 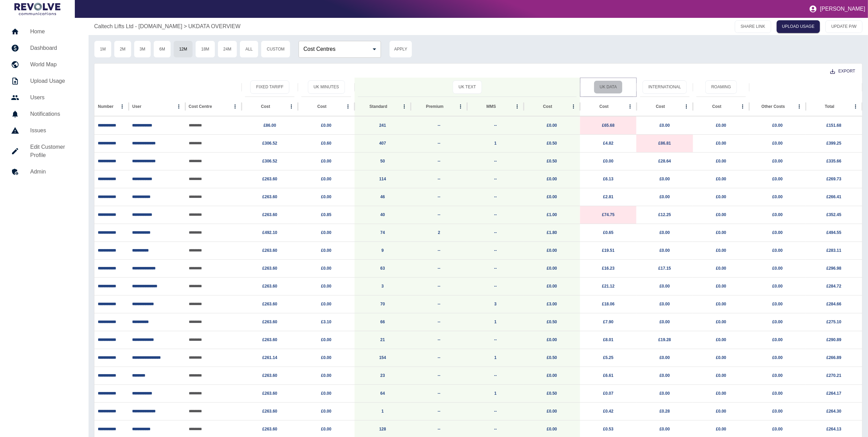 What do you see at coordinates (382, 268) in the screenshot?
I see `a: 63` at bounding box center [382, 268].